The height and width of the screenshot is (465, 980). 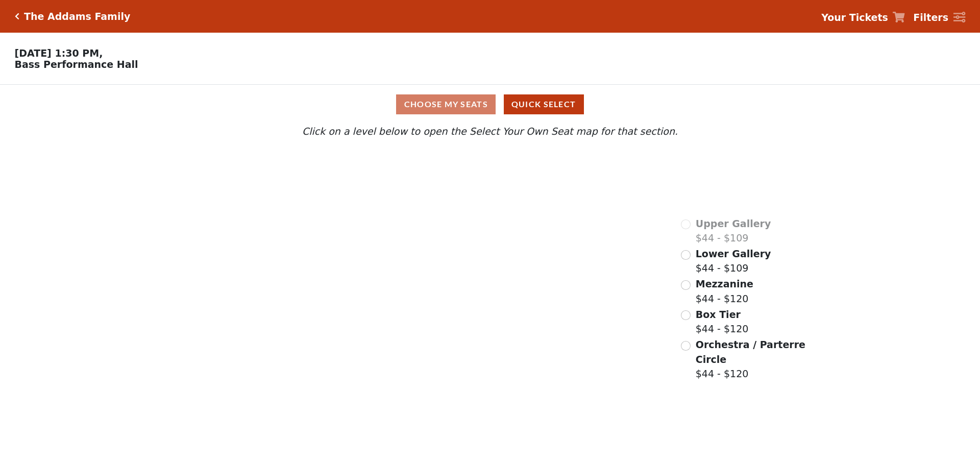 I want to click on span: Mezzanine, so click(x=724, y=284).